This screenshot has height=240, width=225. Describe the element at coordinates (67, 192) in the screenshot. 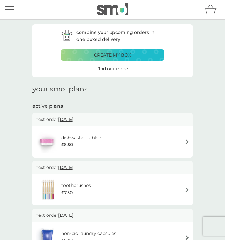

I see `span: £7.50` at that location.